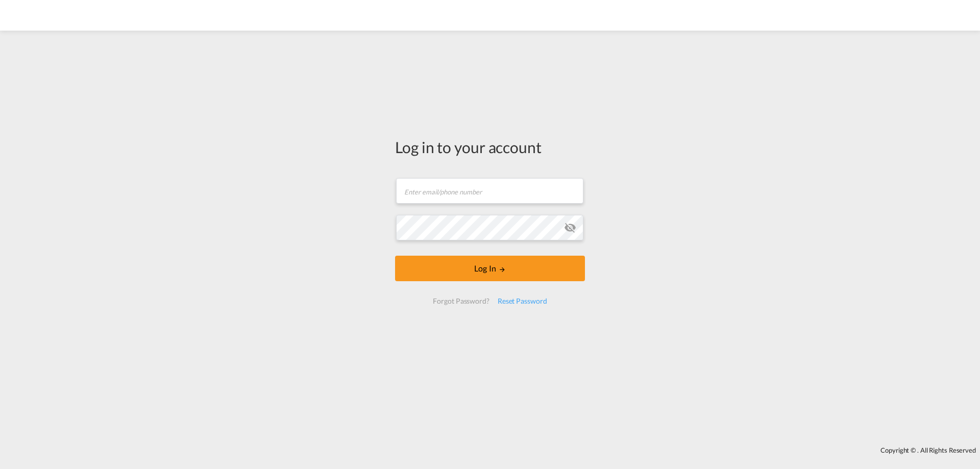 This screenshot has height=469, width=980. What do you see at coordinates (570, 228) in the screenshot?
I see `md-icon: icon-eye-off` at bounding box center [570, 228].